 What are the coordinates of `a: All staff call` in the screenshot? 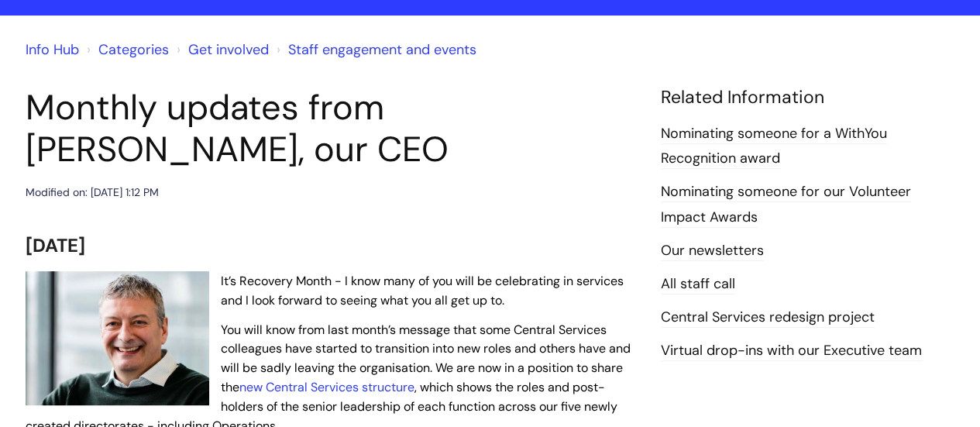 It's located at (698, 284).